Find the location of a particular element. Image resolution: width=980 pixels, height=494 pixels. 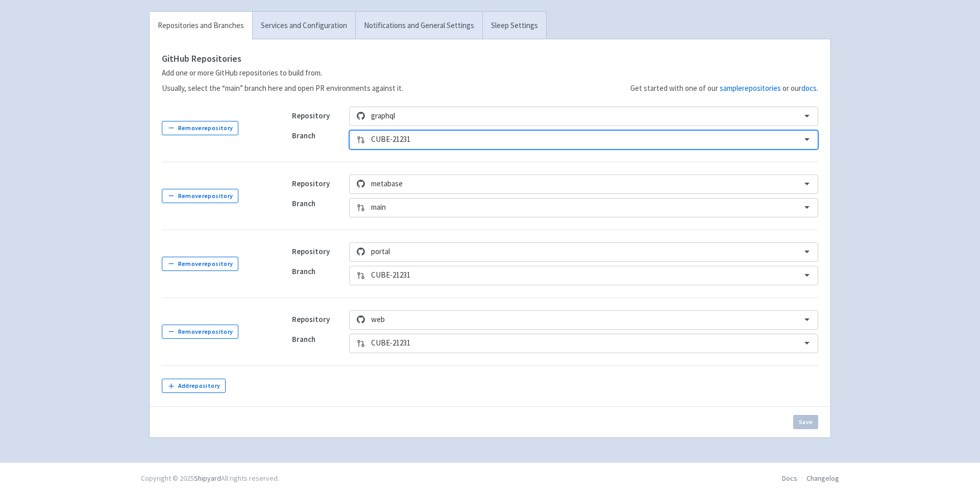

a: Docs is located at coordinates (790, 478).